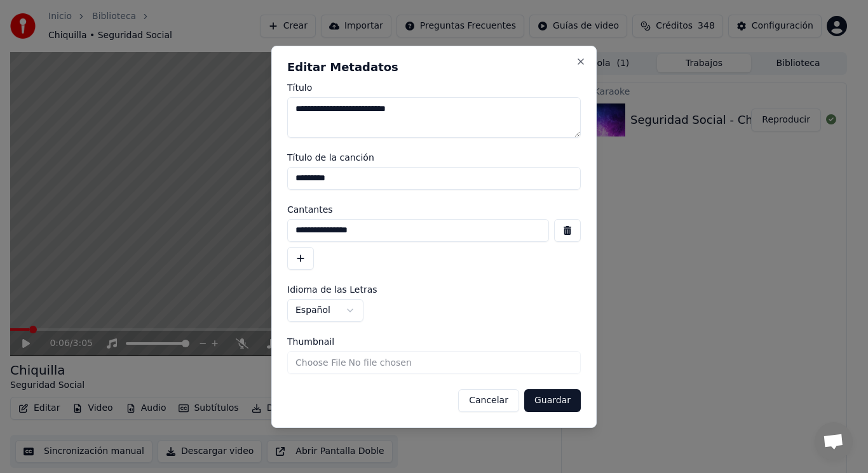 This screenshot has height=473, width=868. What do you see at coordinates (434, 68) in the screenshot?
I see `h2: Editar Metadatos` at bounding box center [434, 68].